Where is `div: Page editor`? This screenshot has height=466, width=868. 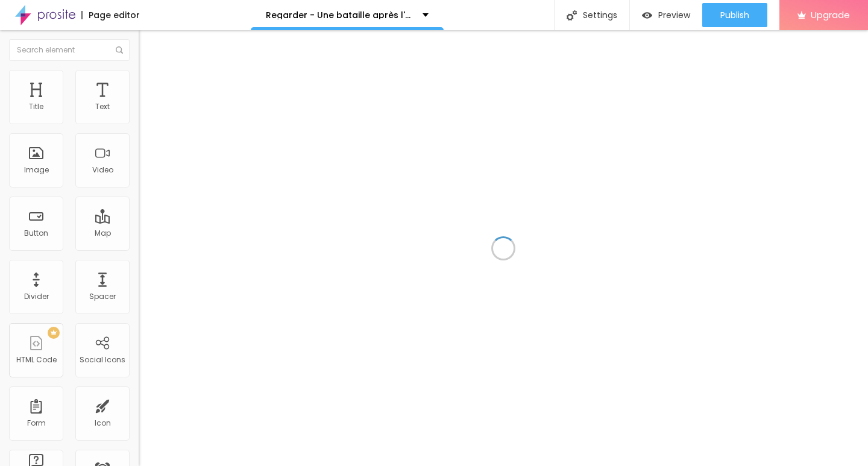
div: Page editor is located at coordinates (110, 15).